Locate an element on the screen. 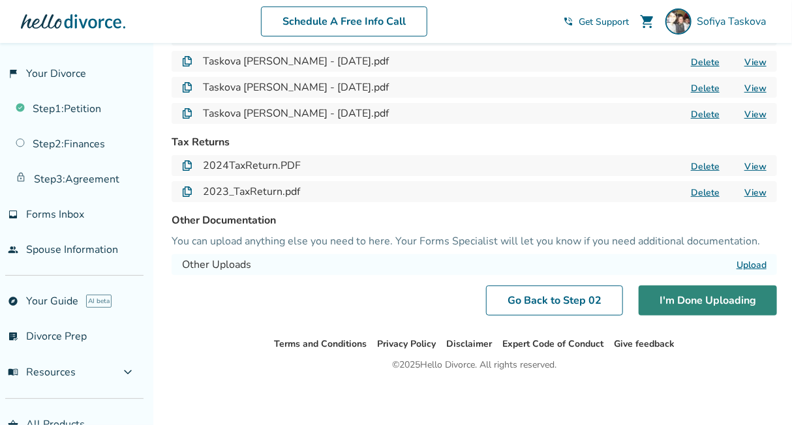  p: You can upload anything else you need to here. Your Forms Specialist will let you know if you nee... is located at coordinates (474, 241).